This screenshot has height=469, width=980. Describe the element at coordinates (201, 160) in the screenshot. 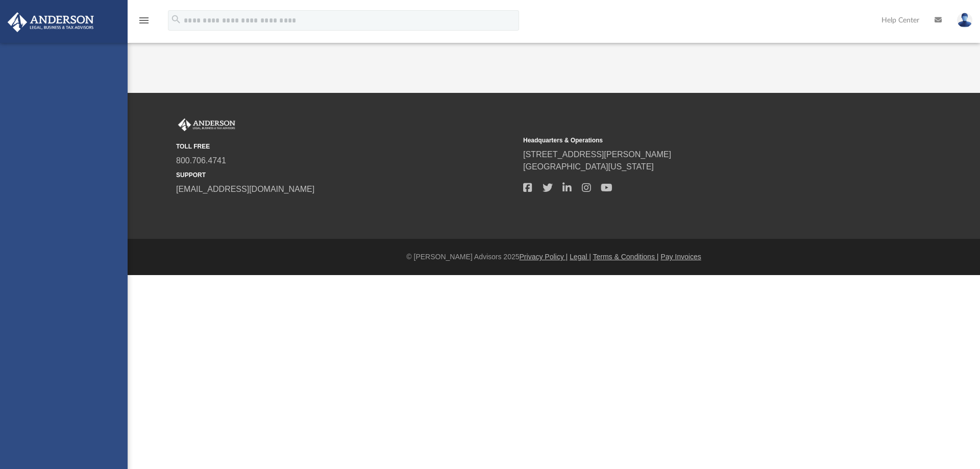

I see `a: 800.706.4741` at that location.